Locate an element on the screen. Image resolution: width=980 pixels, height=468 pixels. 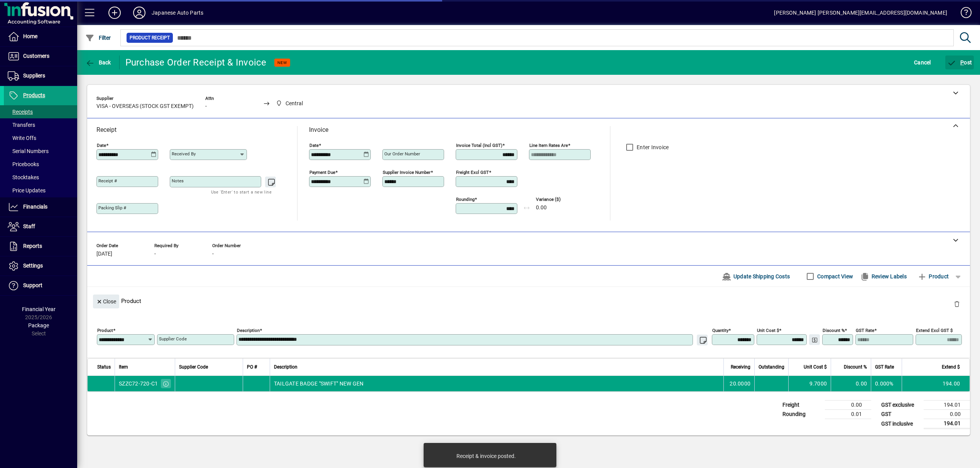
div: Purchase Order Receipt & Invoice is located at coordinates (196, 62).